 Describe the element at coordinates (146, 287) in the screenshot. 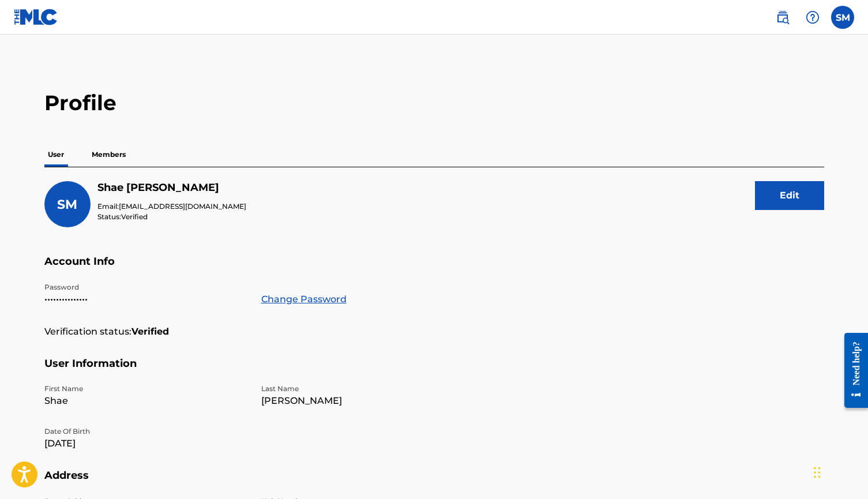

I see `p: Password` at that location.